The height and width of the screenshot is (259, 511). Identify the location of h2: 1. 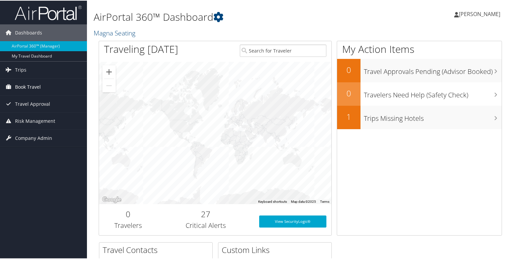
(349, 116).